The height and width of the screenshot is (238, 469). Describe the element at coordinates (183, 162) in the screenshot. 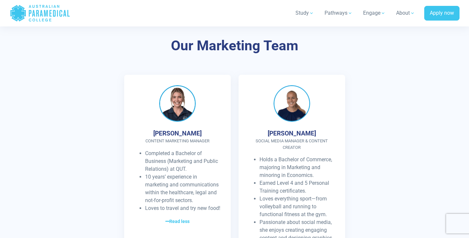

I see `div: Completed a Bachelor of Business (Marketing and Public Relations) at QUT.` at that location.